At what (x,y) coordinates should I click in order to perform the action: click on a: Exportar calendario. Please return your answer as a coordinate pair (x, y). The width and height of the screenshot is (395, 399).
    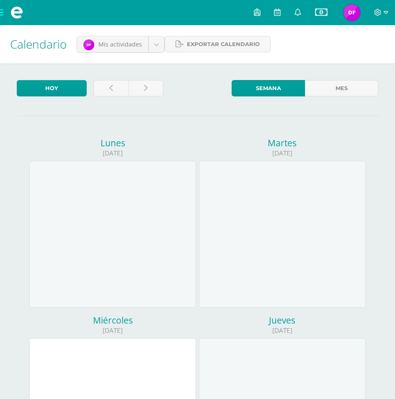
    Looking at the image, I should click on (218, 44).